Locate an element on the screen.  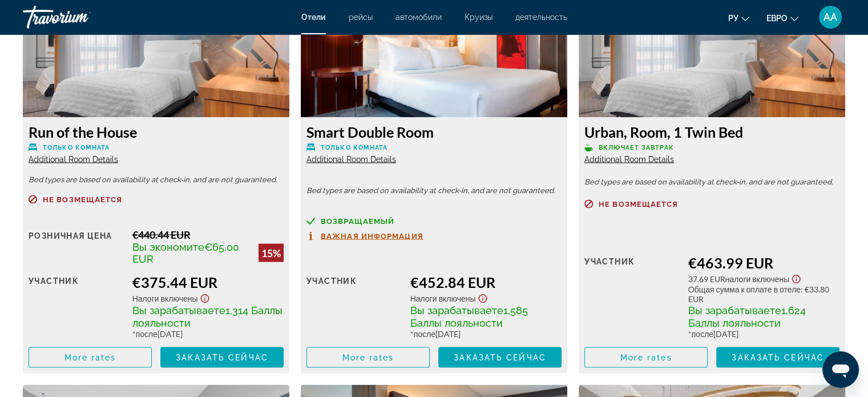
font: рейсы is located at coordinates (361, 17).